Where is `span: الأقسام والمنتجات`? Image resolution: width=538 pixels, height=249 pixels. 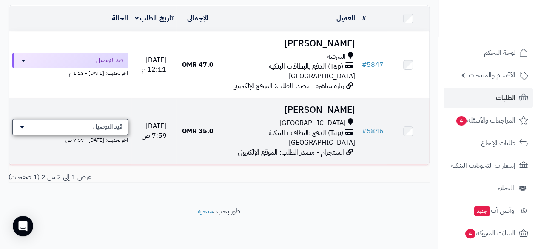
span: الأقسام والمنتجات is located at coordinates (492, 75).